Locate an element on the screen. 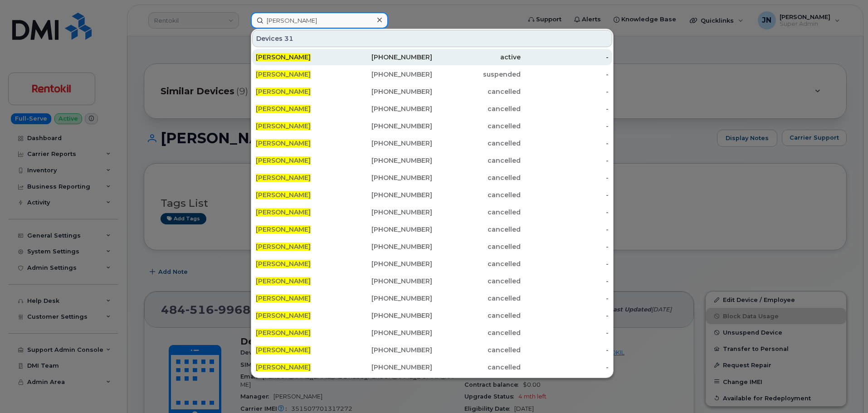  div: active is located at coordinates (476, 57).